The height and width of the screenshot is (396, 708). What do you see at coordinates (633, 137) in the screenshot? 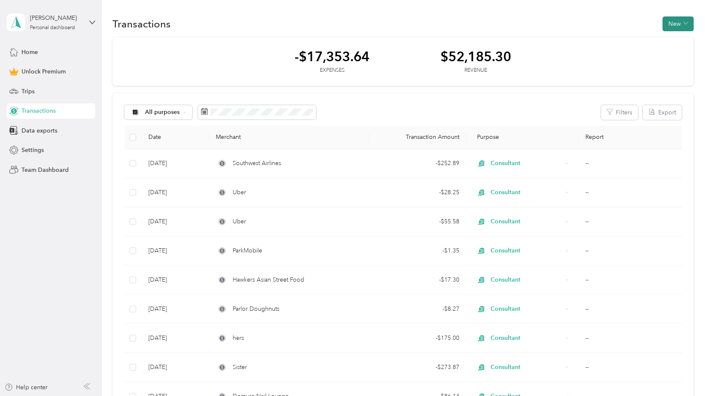
I see `th: Report` at bounding box center [633, 137].